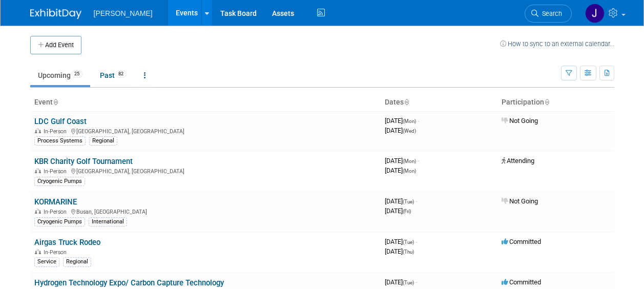 This screenshot has width=644, height=289. Describe the element at coordinates (129, 283) in the screenshot. I see `a: Hydrogen Technology Expo/ Carbon Capture Technology` at that location.